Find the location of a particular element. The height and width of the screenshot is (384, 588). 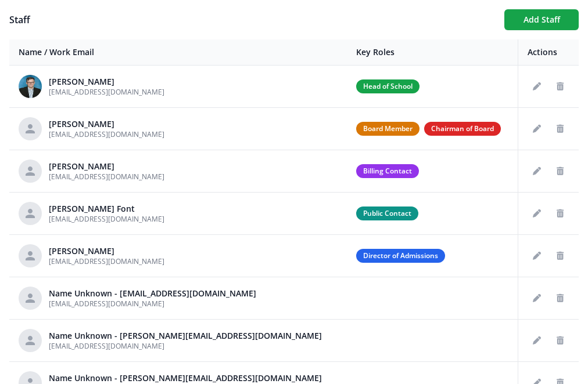

span: Public Contact is located at coordinates (387, 213).